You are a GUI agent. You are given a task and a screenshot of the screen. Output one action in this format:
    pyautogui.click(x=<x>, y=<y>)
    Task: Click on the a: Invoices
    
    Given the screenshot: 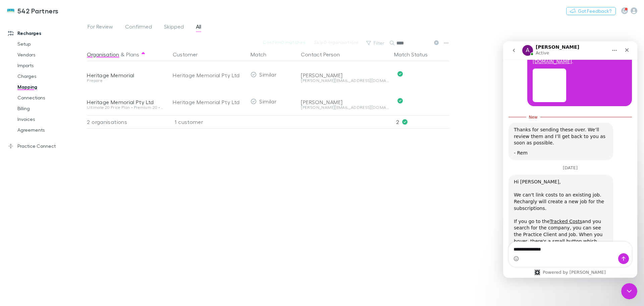 What is the action you would take?
    pyautogui.click(x=51, y=119)
    